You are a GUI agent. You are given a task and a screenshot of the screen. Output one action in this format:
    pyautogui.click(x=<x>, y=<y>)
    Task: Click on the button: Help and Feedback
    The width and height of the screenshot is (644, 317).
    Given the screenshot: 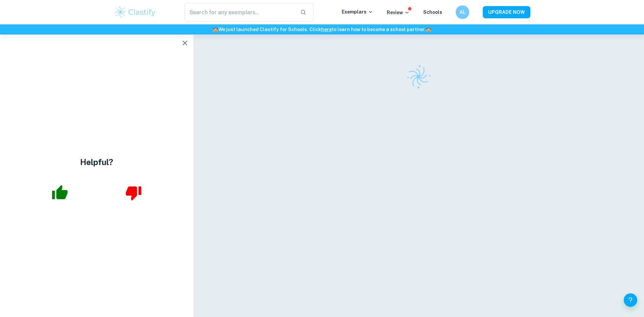 What is the action you would take?
    pyautogui.click(x=630, y=300)
    